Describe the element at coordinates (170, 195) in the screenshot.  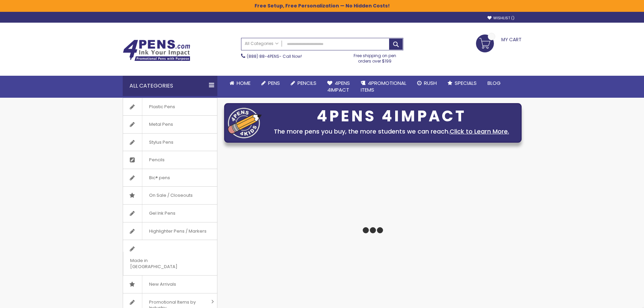
I see `a: On Sale / Closeouts` at that location.